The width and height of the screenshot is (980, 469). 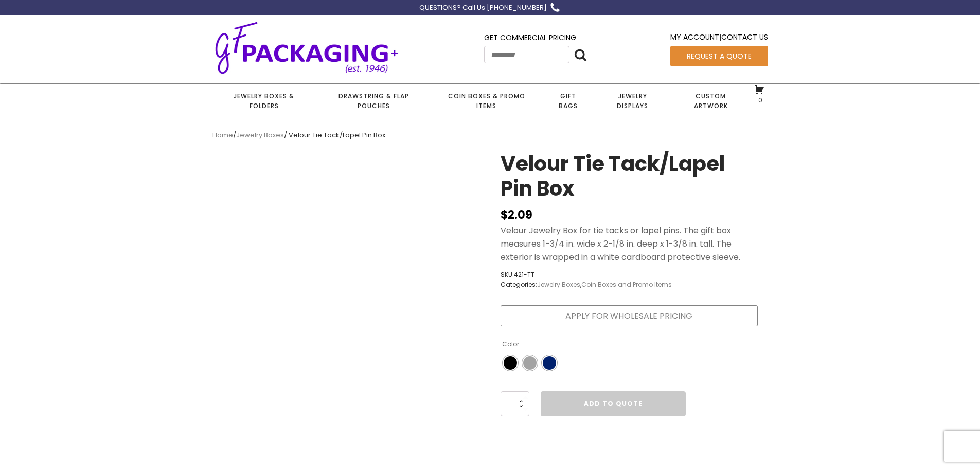 I want to click on ul: Color, so click(x=593, y=363).